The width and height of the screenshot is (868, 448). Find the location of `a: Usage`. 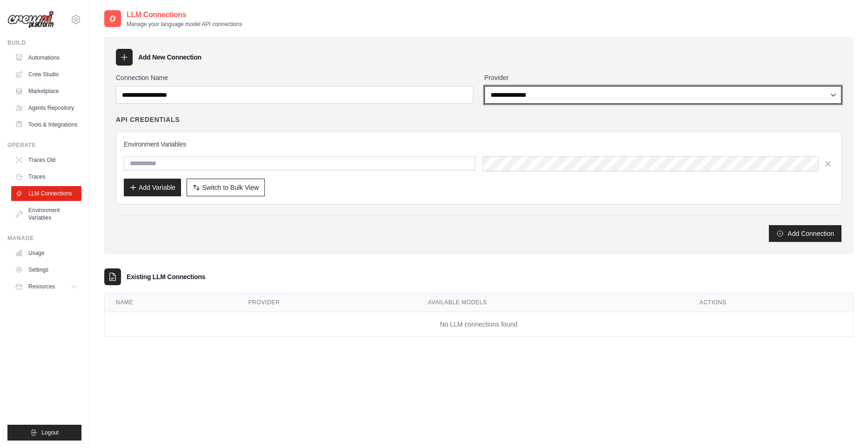

a: Usage is located at coordinates (46, 253).